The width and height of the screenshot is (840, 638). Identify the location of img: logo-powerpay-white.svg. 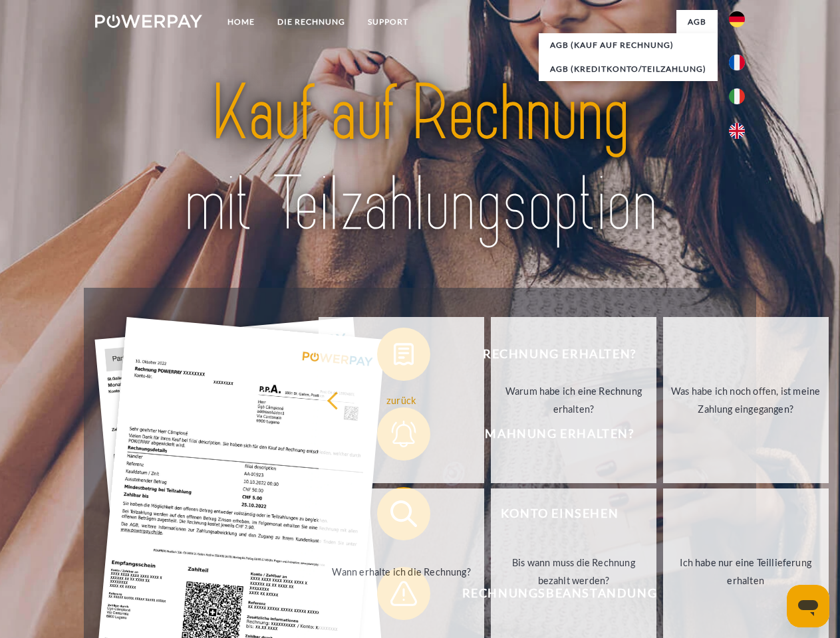
(148, 21).